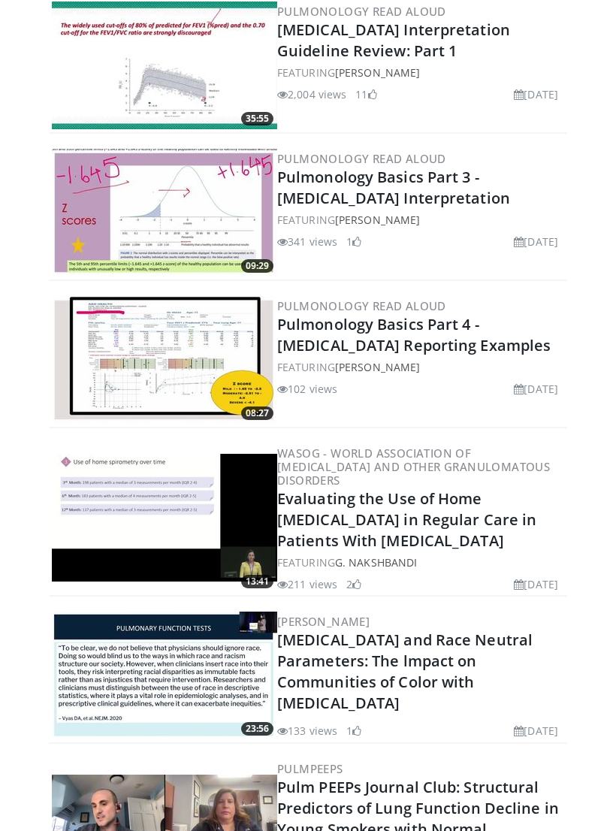 This screenshot has height=831, width=616. What do you see at coordinates (310, 769) in the screenshot?
I see `a: PulmPEEPs` at bounding box center [310, 769].